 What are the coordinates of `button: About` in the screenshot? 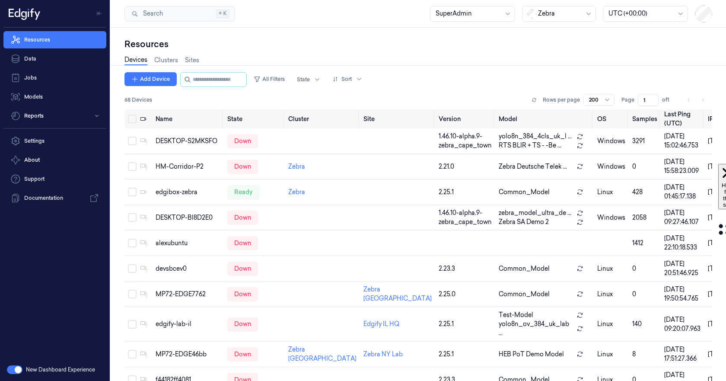 It's located at (55, 160).